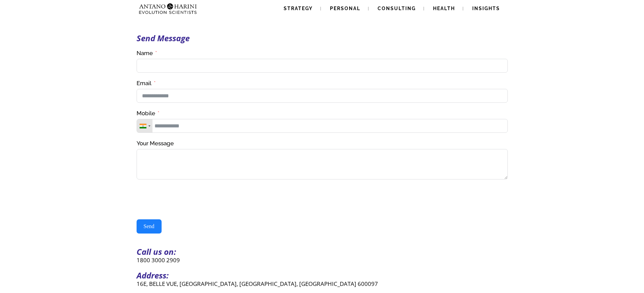 The height and width of the screenshot is (293, 644). Describe the element at coordinates (322, 96) in the screenshot. I see `input: Email` at that location.